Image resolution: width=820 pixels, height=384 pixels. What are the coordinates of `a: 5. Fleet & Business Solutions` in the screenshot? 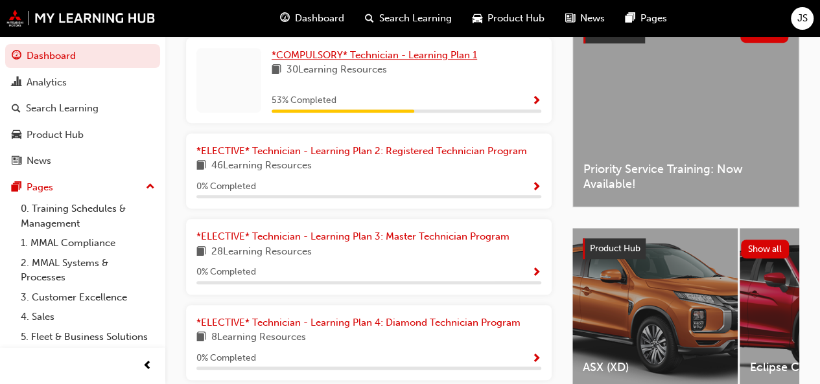 It's located at (87, 337).